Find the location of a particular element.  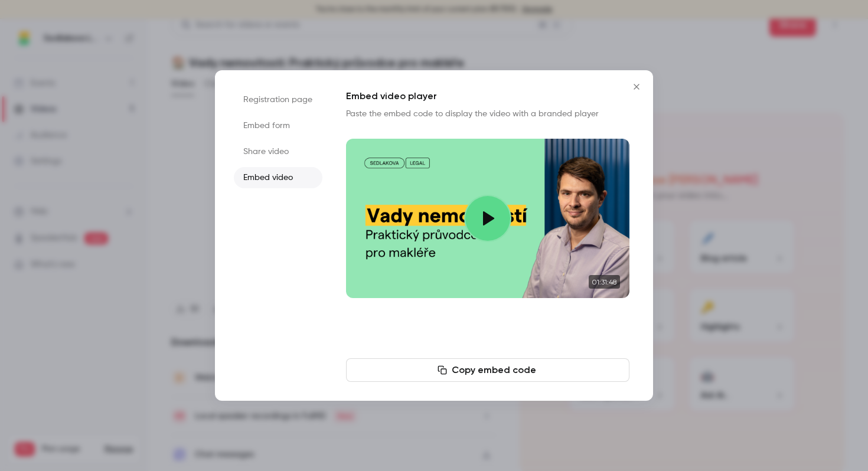

button: Close is located at coordinates (637, 87).